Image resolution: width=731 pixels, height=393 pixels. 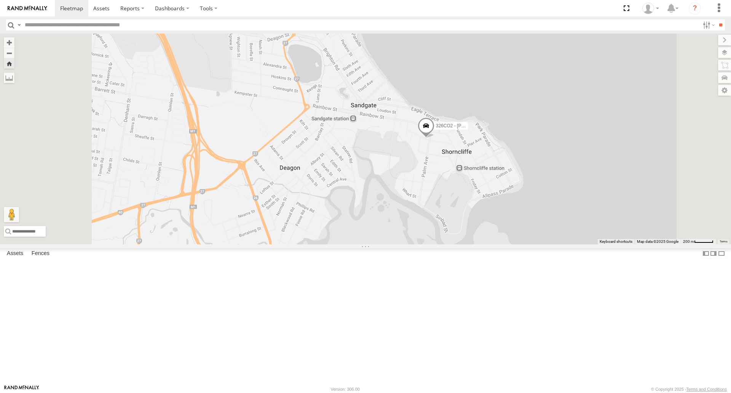 I want to click on label: Hide Summary Table, so click(x=722, y=253).